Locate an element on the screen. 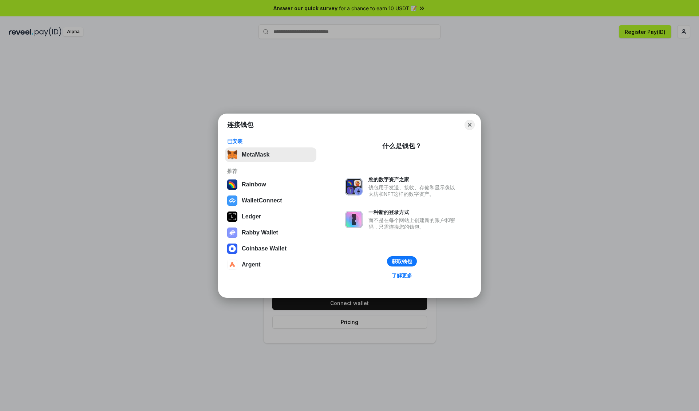  div: 推荐 is located at coordinates (270, 171).